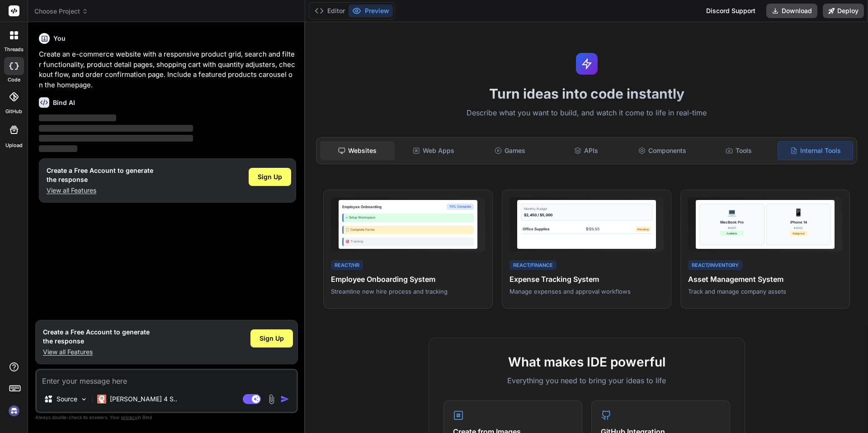 Image resolution: width=868 pixels, height=433 pixels. What do you see at coordinates (285, 399) in the screenshot?
I see `img: icon` at bounding box center [285, 399].